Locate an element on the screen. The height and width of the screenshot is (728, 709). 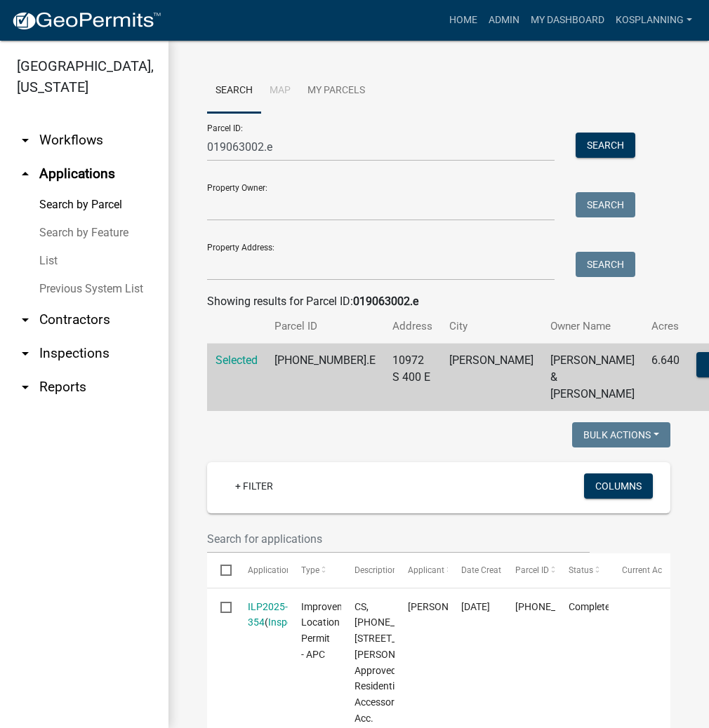
input: Search for applications is located at coordinates (398, 539).